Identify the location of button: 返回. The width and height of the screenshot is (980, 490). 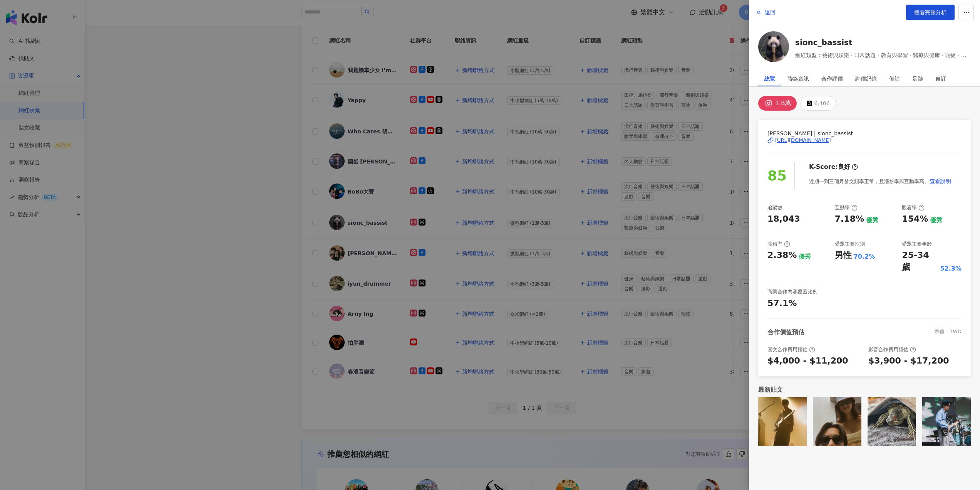
(765, 13).